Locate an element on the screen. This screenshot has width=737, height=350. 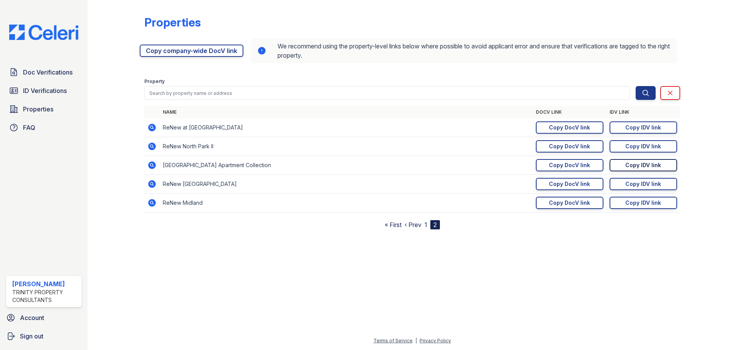
th: IDV Link is located at coordinates (644, 112).